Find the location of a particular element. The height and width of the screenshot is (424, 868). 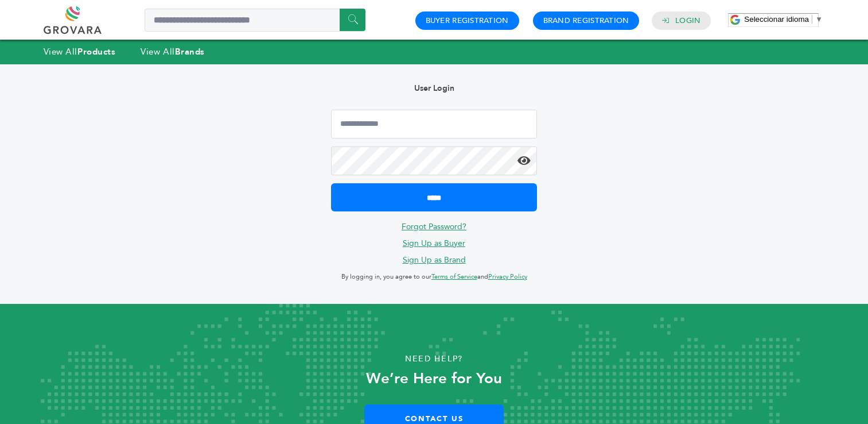

input: Password is located at coordinates (434, 161).